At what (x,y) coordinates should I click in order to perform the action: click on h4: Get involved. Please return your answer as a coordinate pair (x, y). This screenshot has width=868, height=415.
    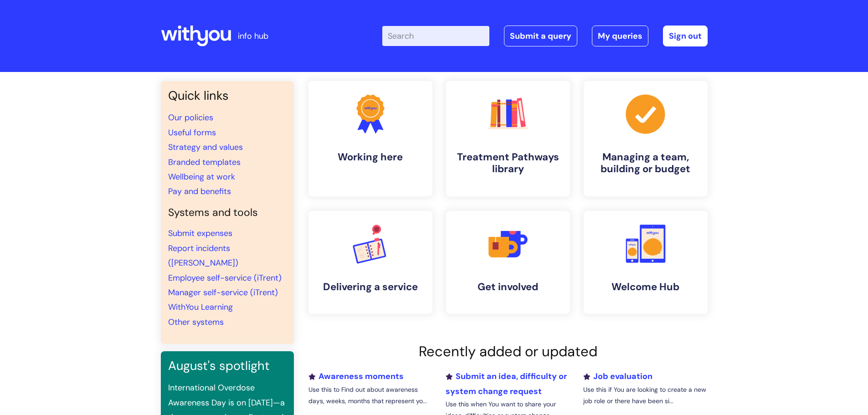
    Looking at the image, I should click on (508, 287).